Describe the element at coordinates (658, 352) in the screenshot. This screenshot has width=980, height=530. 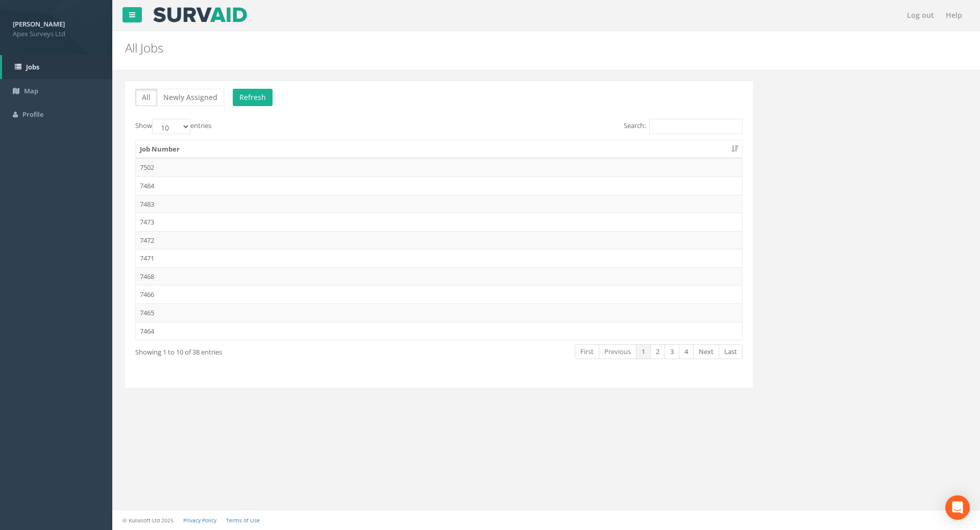
I see `a: 2` at that location.